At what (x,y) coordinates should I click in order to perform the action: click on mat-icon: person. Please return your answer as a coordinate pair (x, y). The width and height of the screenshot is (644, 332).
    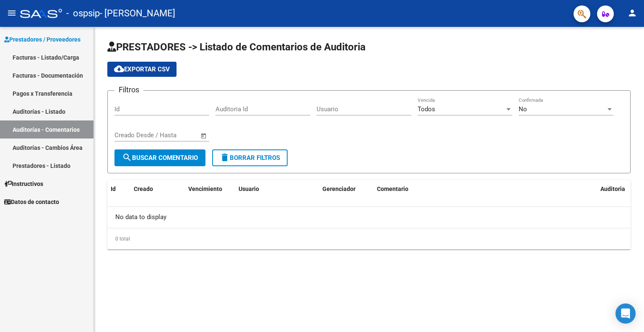
    Looking at the image, I should click on (632, 13).